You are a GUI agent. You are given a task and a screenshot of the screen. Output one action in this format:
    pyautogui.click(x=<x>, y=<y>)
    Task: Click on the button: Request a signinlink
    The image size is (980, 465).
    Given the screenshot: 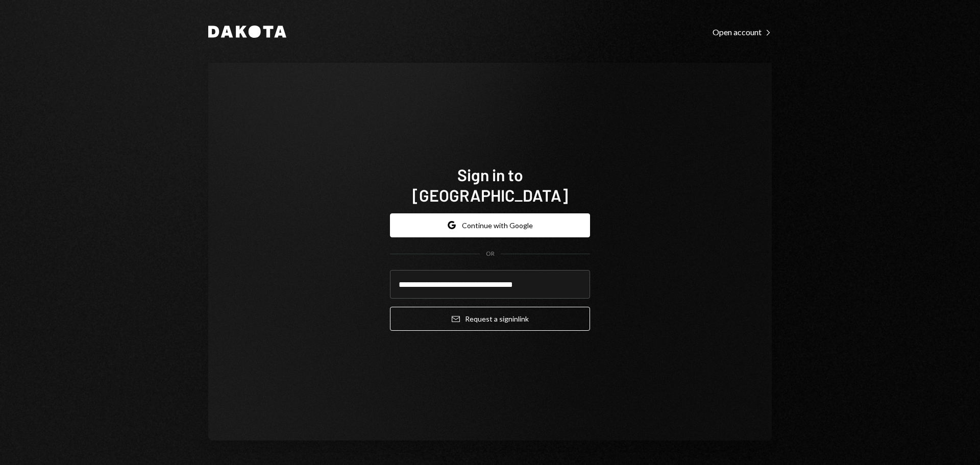 What is the action you would take?
    pyautogui.click(x=490, y=319)
    